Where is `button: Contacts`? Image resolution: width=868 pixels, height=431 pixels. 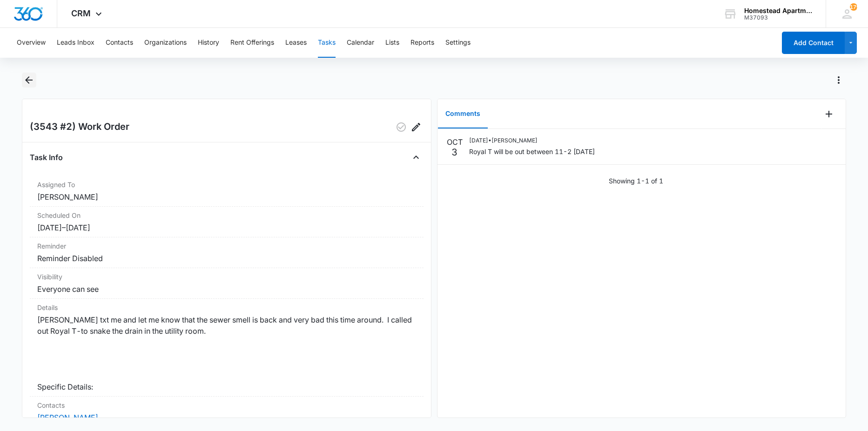
button: Contacts is located at coordinates (119, 43).